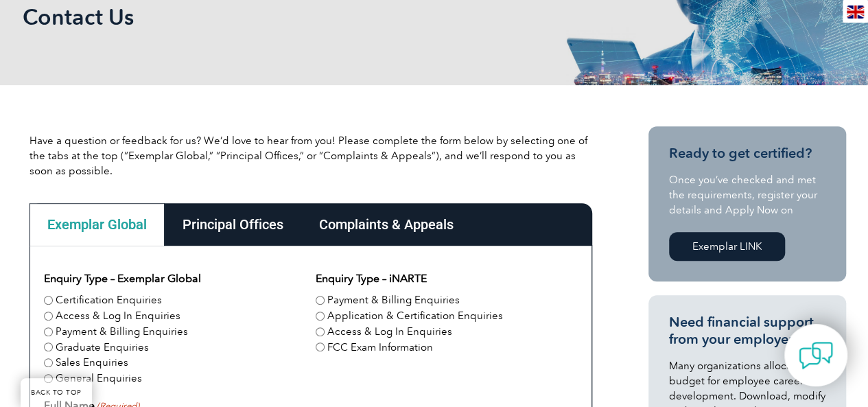 The image size is (868, 407). Describe the element at coordinates (122, 279) in the screenshot. I see `legend: Enquiry Type – Exemplar Global` at that location.